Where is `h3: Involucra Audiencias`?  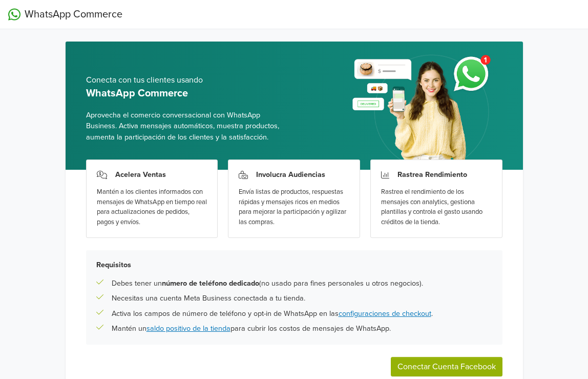 h3: Involucra Audiencias is located at coordinates (290, 175).